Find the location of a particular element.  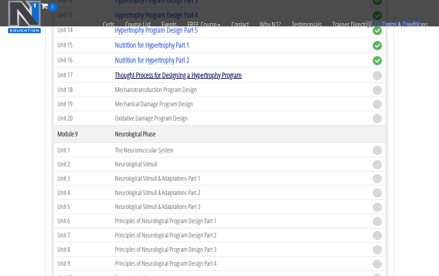

td: Unit 15 is located at coordinates (82, 45).